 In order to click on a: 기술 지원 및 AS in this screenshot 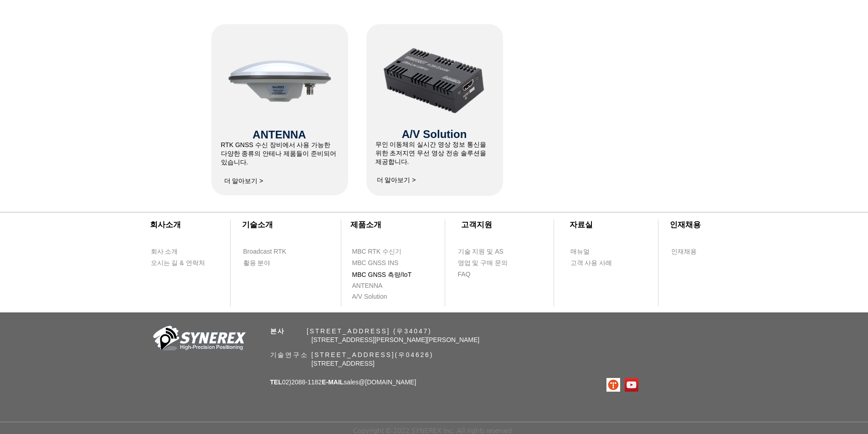, I will do `click(492, 251)`.